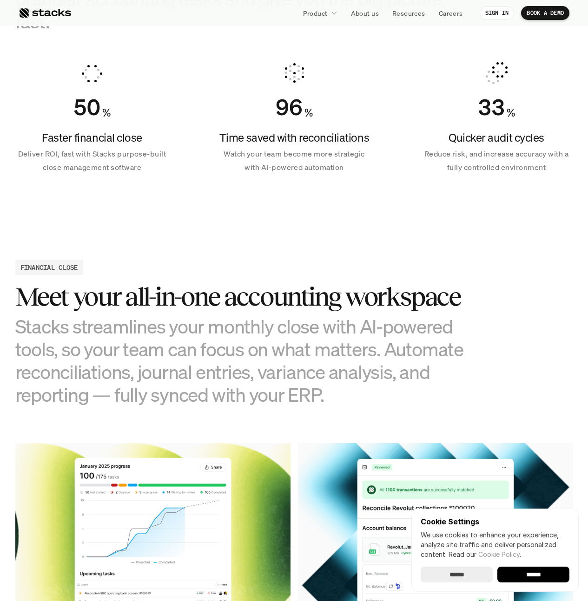 The width and height of the screenshot is (588, 601). What do you see at coordinates (409, 13) in the screenshot?
I see `p: Resources` at bounding box center [409, 13].